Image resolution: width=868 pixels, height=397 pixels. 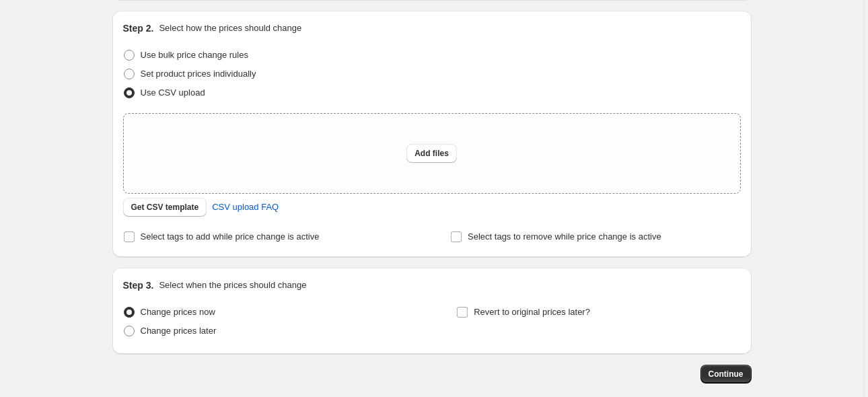 What do you see at coordinates (165, 208) in the screenshot?
I see `button: Get CSV template` at bounding box center [165, 208].